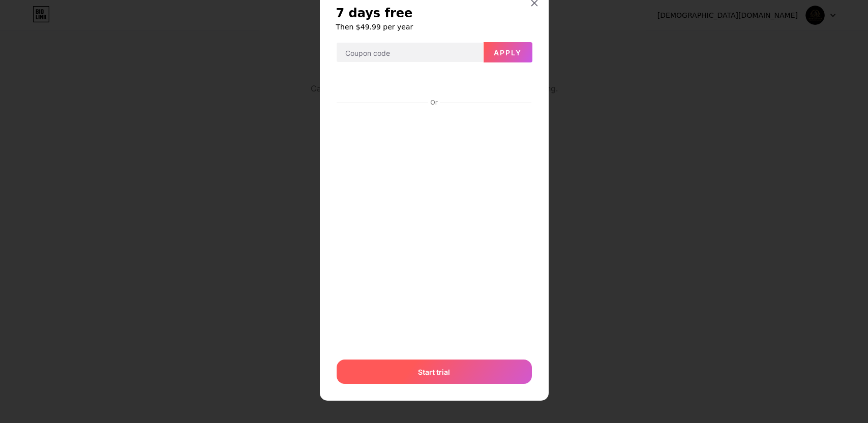 Image resolution: width=868 pixels, height=423 pixels. What do you see at coordinates (508, 52) in the screenshot?
I see `button: Apply` at bounding box center [508, 52].